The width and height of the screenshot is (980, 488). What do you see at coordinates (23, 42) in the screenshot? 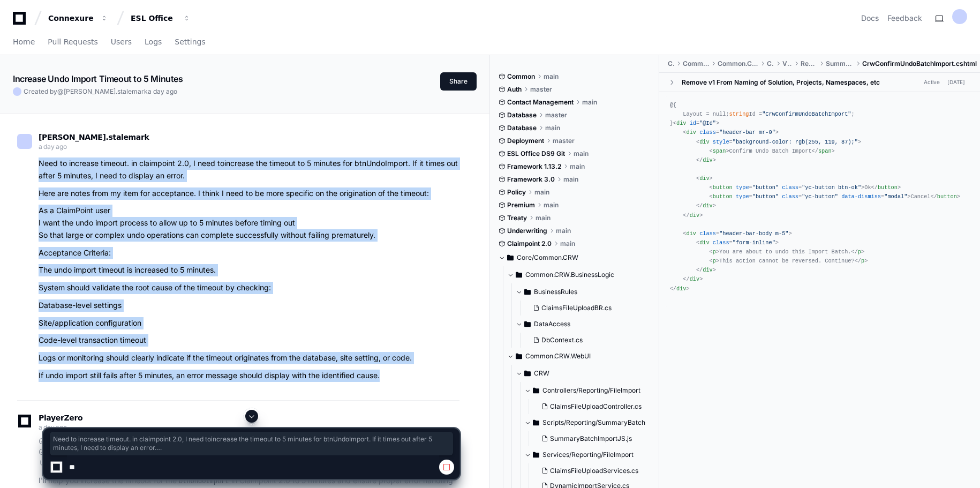
I see `a: Home` at bounding box center [23, 42].